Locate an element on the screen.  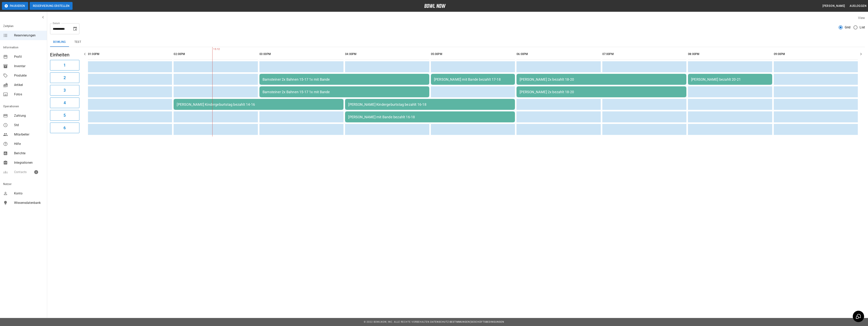
a: Datenschutz-Bestimmungen is located at coordinates (450, 322).